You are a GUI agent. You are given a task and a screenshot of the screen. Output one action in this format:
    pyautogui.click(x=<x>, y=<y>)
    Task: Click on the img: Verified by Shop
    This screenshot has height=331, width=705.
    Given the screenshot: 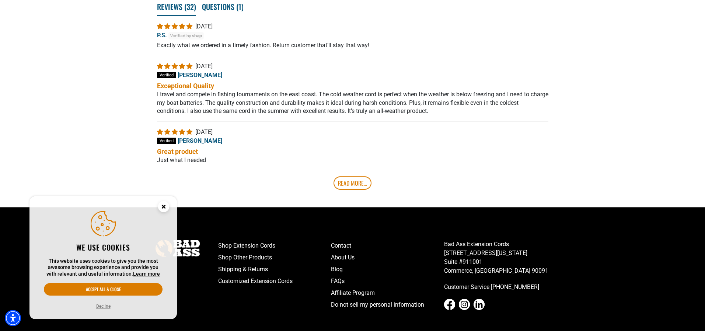 What is the action you would take?
    pyautogui.click(x=186, y=36)
    